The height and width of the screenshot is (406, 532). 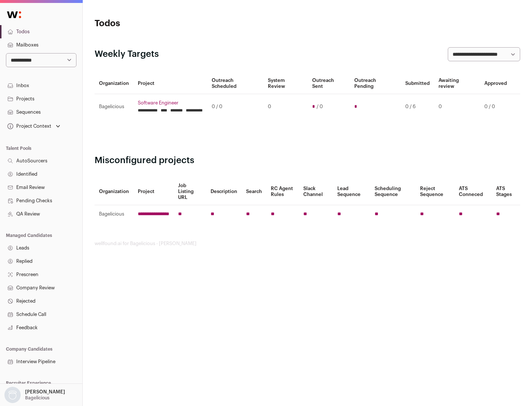 What do you see at coordinates (285, 83) in the screenshot?
I see `th: System Review` at bounding box center [285, 83].